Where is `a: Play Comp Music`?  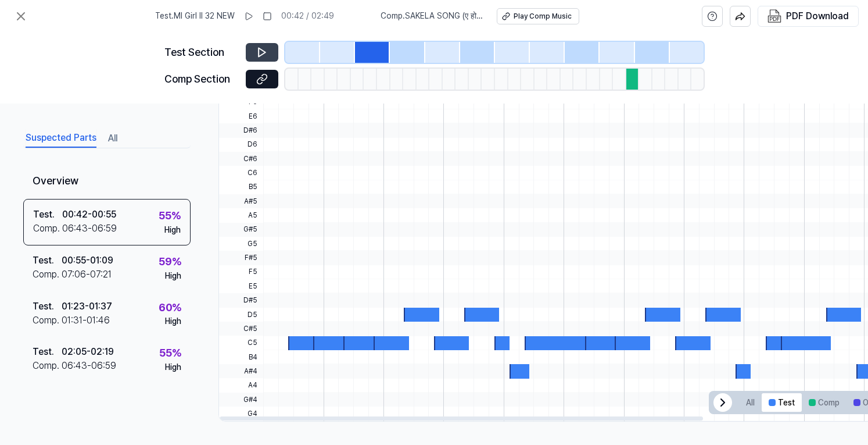 a: Play Comp Music is located at coordinates (538, 16).